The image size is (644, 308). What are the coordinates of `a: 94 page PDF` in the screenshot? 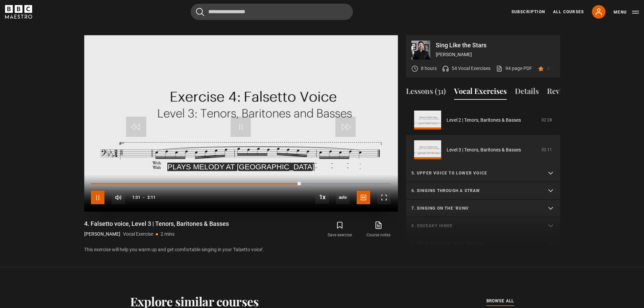 It's located at (514, 68).